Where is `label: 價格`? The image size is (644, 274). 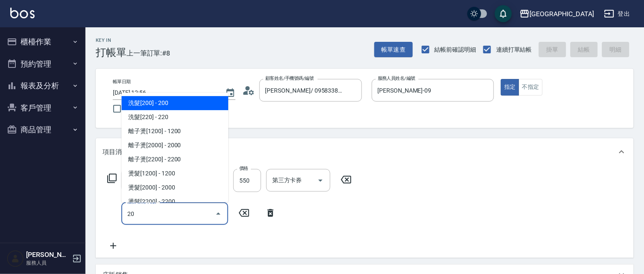 label: 價格 is located at coordinates (244, 168).